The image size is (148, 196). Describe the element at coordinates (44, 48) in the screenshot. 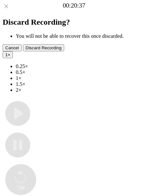

I see `button: Discard Recording` at that location.